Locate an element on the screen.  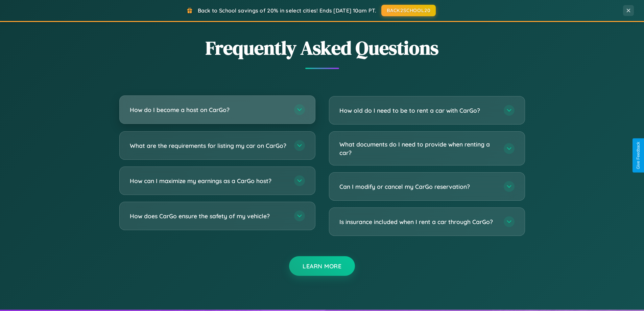
h3: How can I maximize my earnings as a CarGo host? is located at coordinates (209, 180).